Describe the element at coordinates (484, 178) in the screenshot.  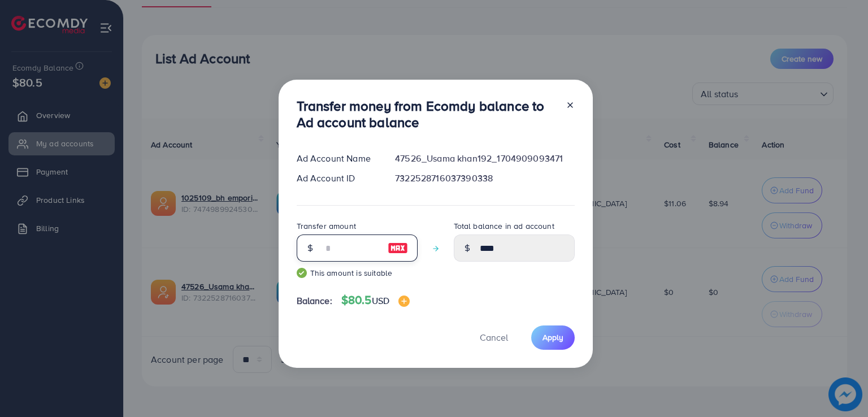
I see `div: 7322528716037390338` at that location.